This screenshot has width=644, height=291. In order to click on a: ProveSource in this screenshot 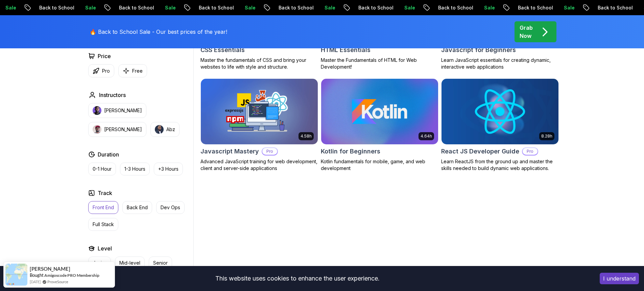, I will do `click(58, 282)`.